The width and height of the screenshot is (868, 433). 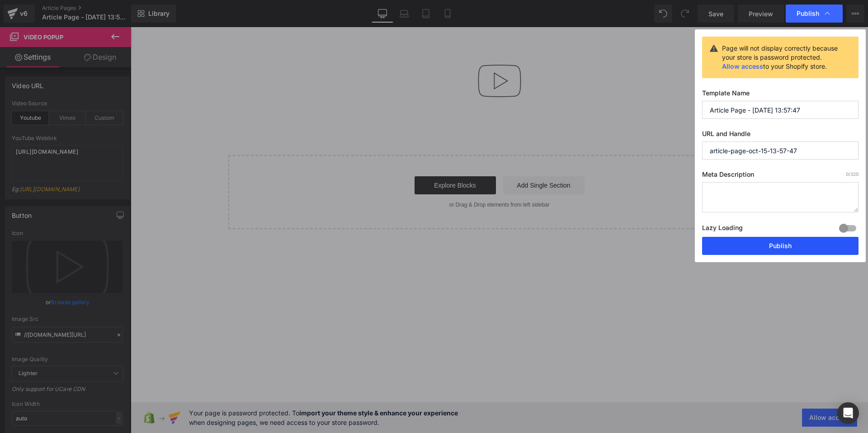 What do you see at coordinates (742, 66) in the screenshot?
I see `a: Allow access` at bounding box center [742, 66].